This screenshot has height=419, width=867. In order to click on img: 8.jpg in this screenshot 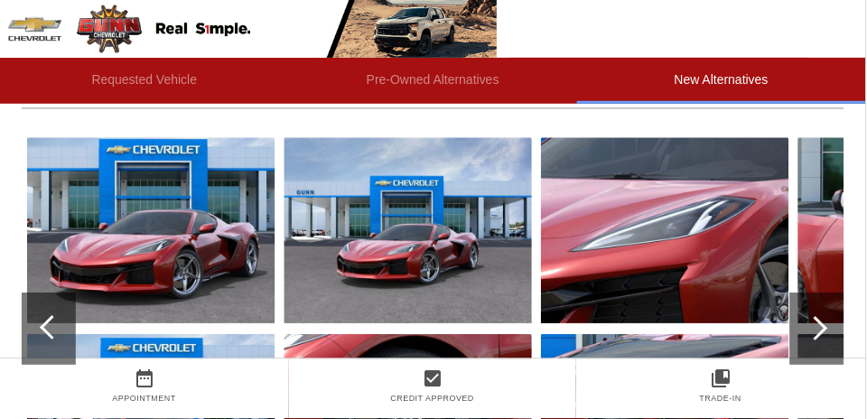, I will do `click(408, 231)`.